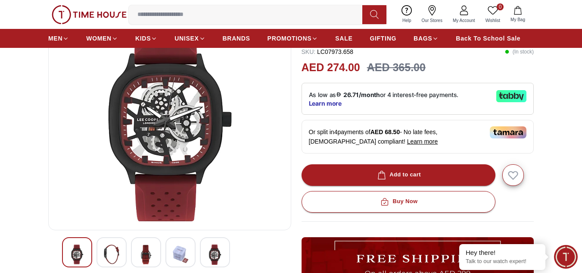 The height and width of the screenshot is (273, 582). What do you see at coordinates (407, 14) in the screenshot?
I see `a: Help` at bounding box center [407, 14].